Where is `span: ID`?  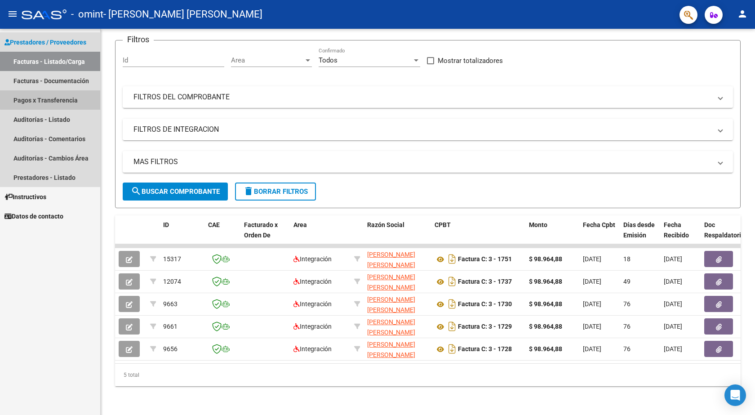
span: ID is located at coordinates (166, 225).